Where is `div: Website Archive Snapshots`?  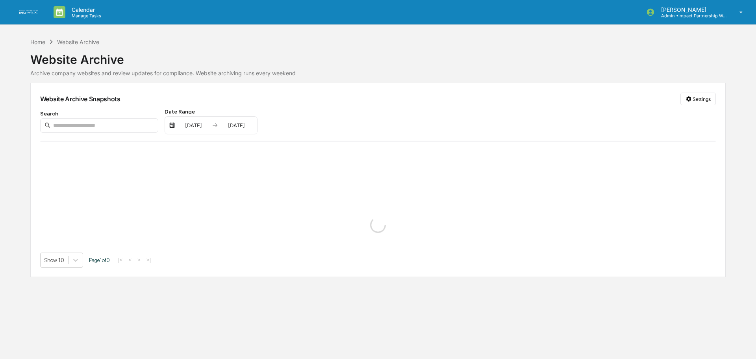 div: Website Archive Snapshots is located at coordinates (80, 99).